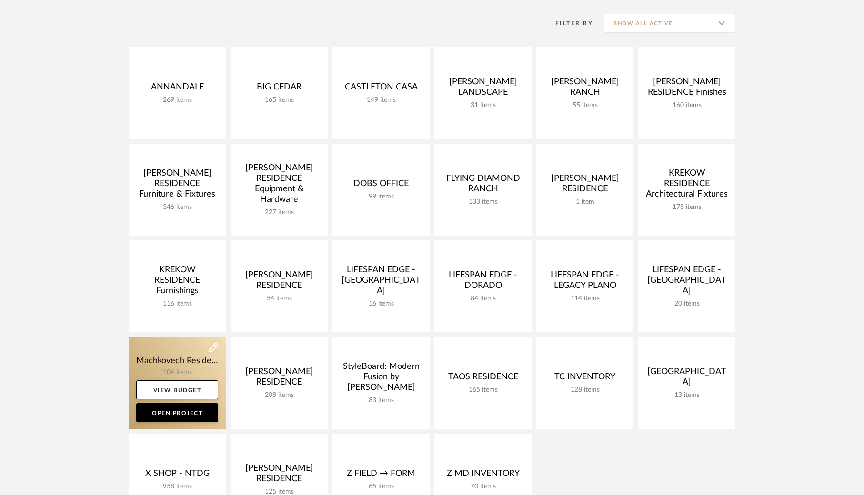  Describe the element at coordinates (381, 476) in the screenshot. I see `div: Z FIELD → FORM` at that location.